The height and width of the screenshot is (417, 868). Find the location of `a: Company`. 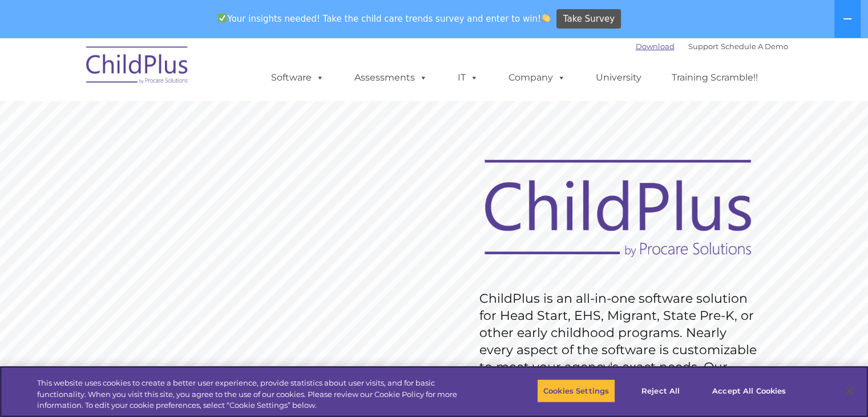

a: Company is located at coordinates (537, 78).